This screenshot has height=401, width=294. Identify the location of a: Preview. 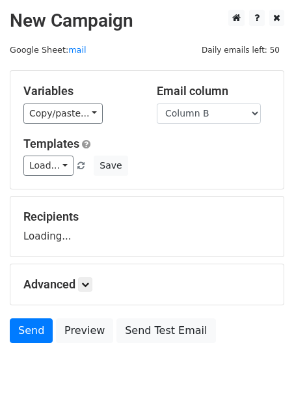
(85, 331).